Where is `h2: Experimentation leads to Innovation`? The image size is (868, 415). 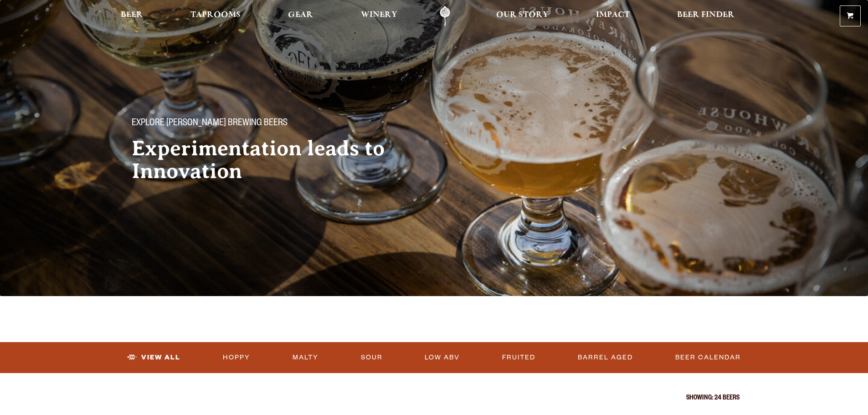 h2: Experimentation leads to Innovation is located at coordinates (274, 160).